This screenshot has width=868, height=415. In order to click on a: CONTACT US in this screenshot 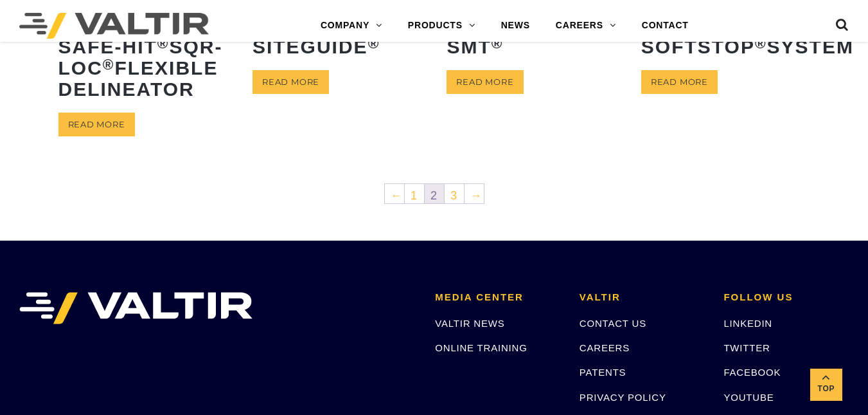, I will do `click(613, 323)`.